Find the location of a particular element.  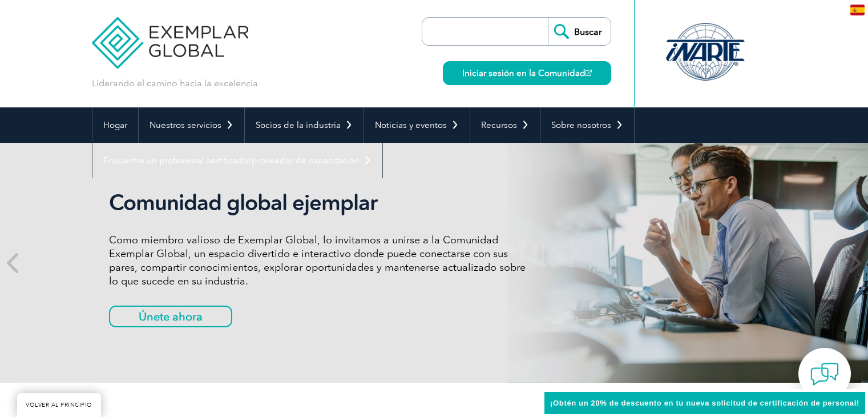

font: Liderando el camino hacia la excelencia is located at coordinates (174, 83).